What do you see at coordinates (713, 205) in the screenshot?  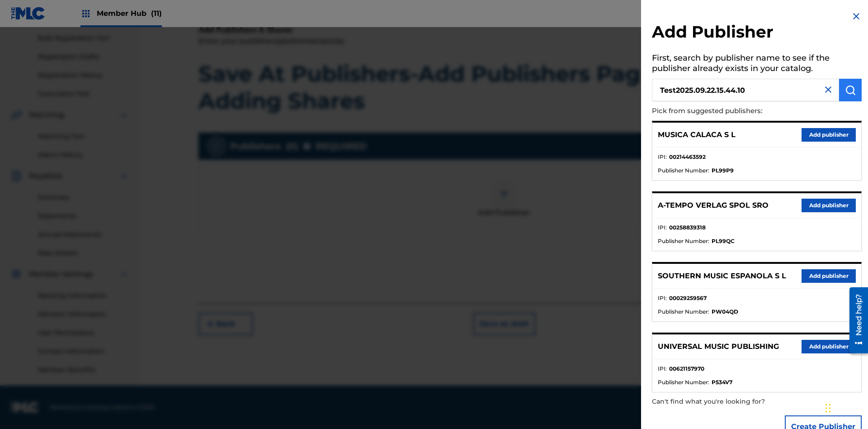 I see `p: A-TEMPO VERLAG SPOL SRO` at bounding box center [713, 205].